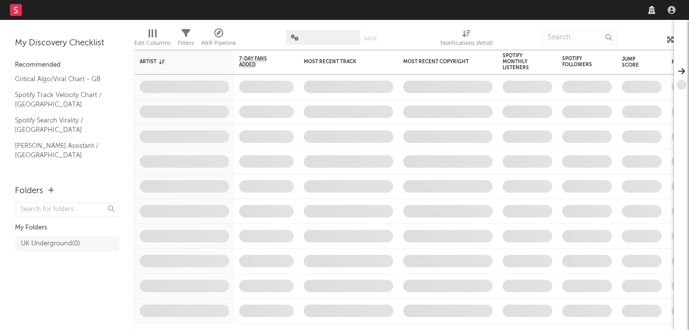 The width and height of the screenshot is (689, 330). What do you see at coordinates (259, 62) in the screenshot?
I see `span: 7-Day Fans Added` at bounding box center [259, 62].